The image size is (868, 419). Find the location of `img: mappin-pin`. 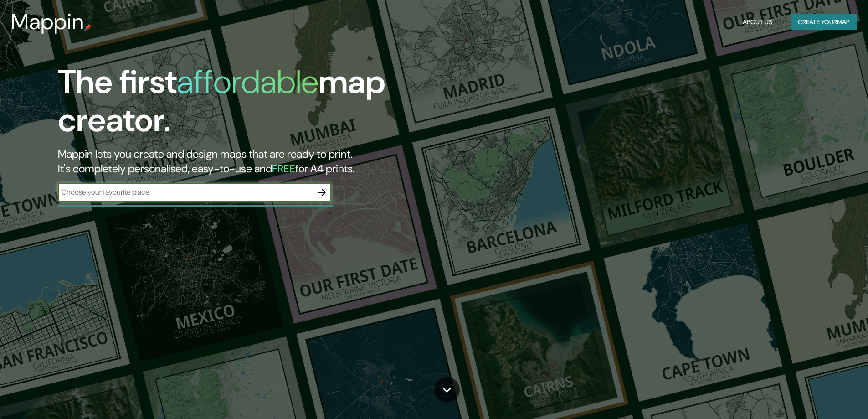

img: mappin-pin is located at coordinates (88, 28).